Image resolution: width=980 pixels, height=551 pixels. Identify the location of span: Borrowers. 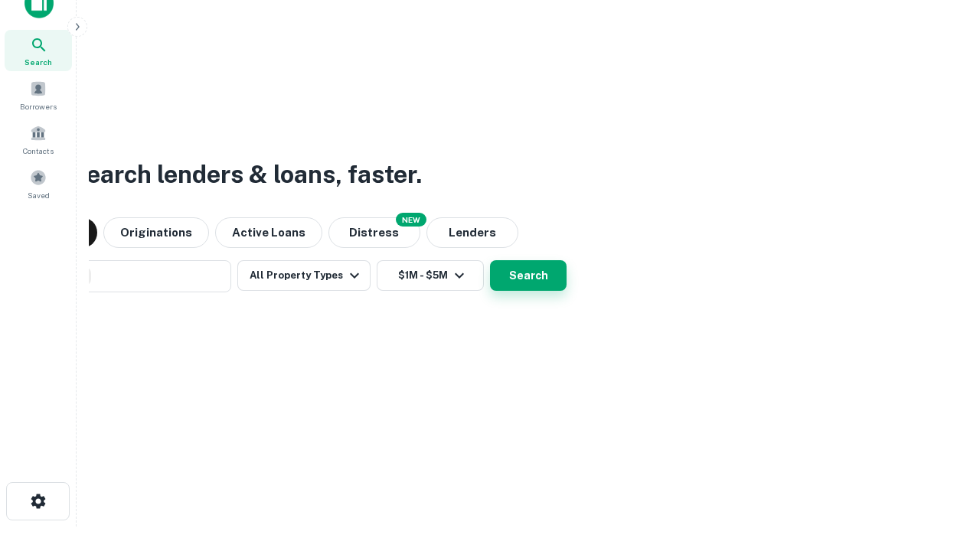
(39, 106).